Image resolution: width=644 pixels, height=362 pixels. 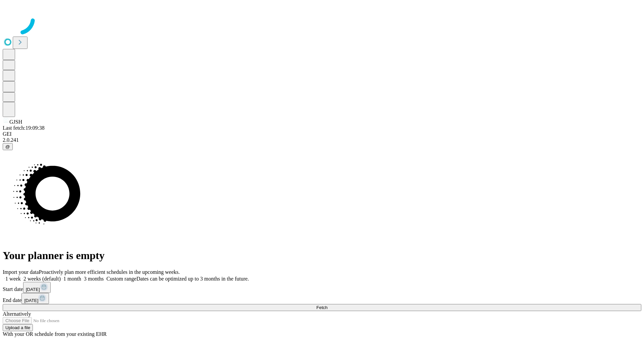 What do you see at coordinates (322, 134) in the screenshot?
I see `div: GEI` at bounding box center [322, 134].